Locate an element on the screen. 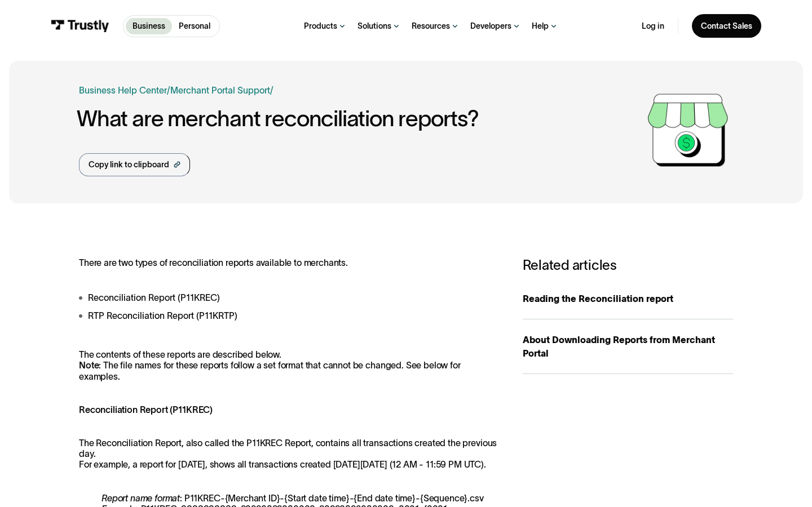  a: Merchant Portal Support is located at coordinates (220, 90).